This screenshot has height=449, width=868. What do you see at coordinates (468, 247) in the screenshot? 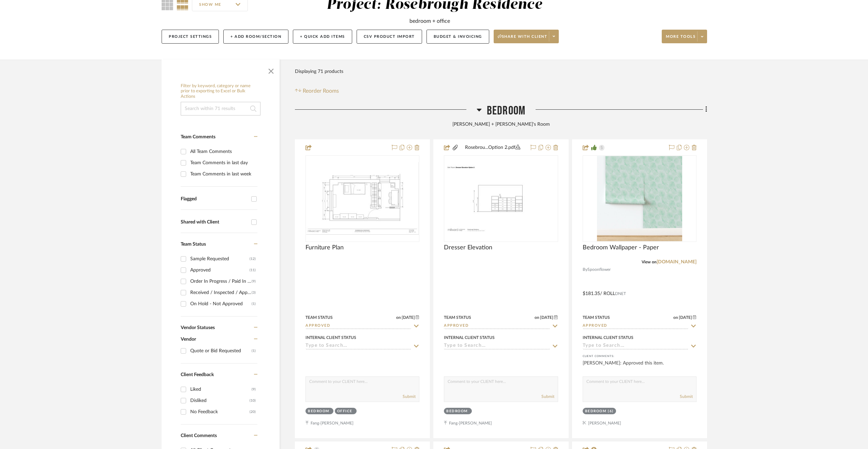
I see `span: Dresser Elevation` at bounding box center [468, 247].